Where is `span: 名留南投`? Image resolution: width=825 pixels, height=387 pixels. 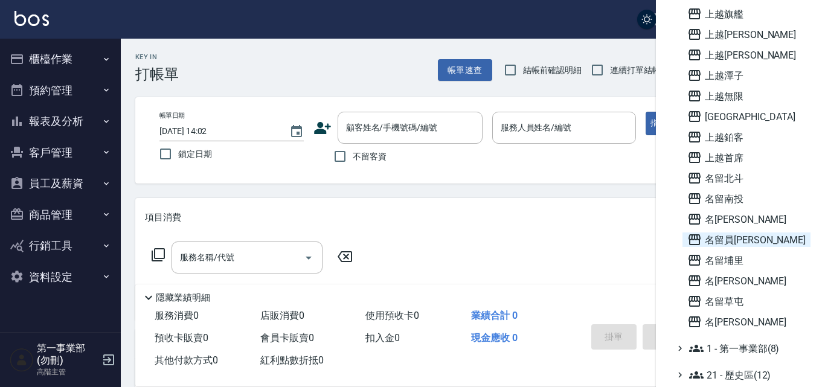 span: 名留南投 is located at coordinates (746, 199).